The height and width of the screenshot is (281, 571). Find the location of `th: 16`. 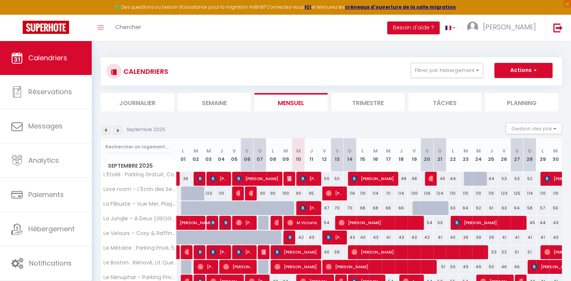

th: 16 is located at coordinates (375, 155).